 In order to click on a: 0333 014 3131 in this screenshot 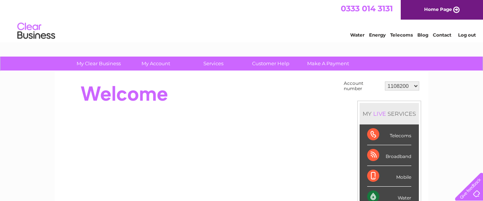, I will do `click(366, 8)`.